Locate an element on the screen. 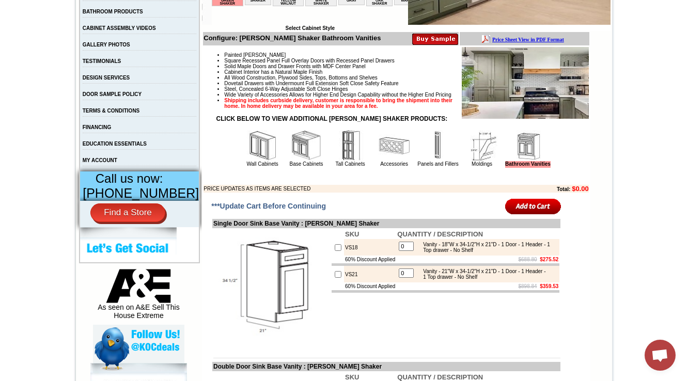 The image size is (688, 381). span: All Wood Construction, Plywood Sides, Tops, Bottoms and Shelves is located at coordinates (301, 77).